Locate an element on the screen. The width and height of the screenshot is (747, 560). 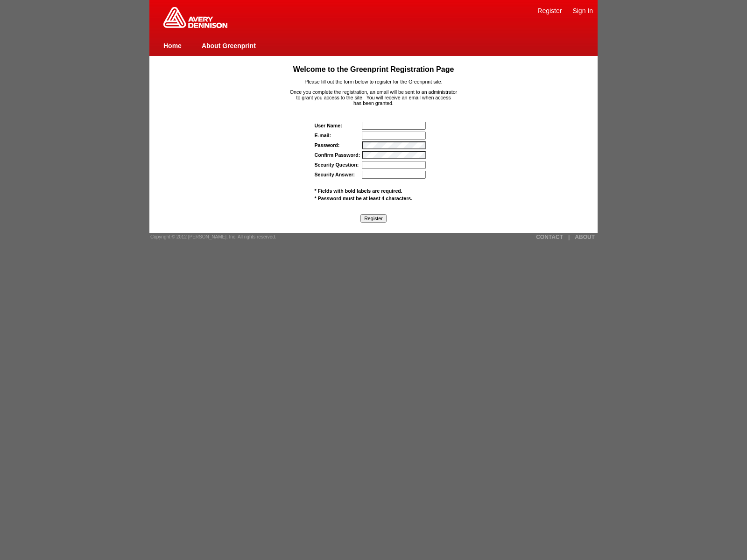
a: About Greenprint is located at coordinates (229, 46).